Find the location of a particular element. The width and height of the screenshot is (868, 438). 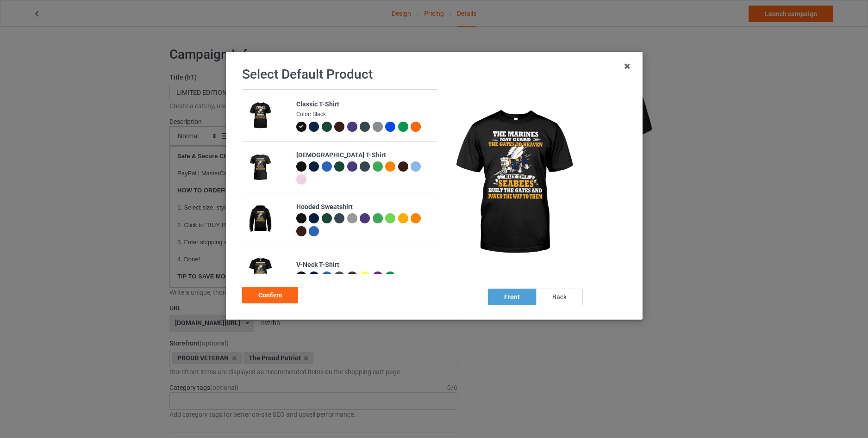

img: heather_texture.png is located at coordinates (377, 127).